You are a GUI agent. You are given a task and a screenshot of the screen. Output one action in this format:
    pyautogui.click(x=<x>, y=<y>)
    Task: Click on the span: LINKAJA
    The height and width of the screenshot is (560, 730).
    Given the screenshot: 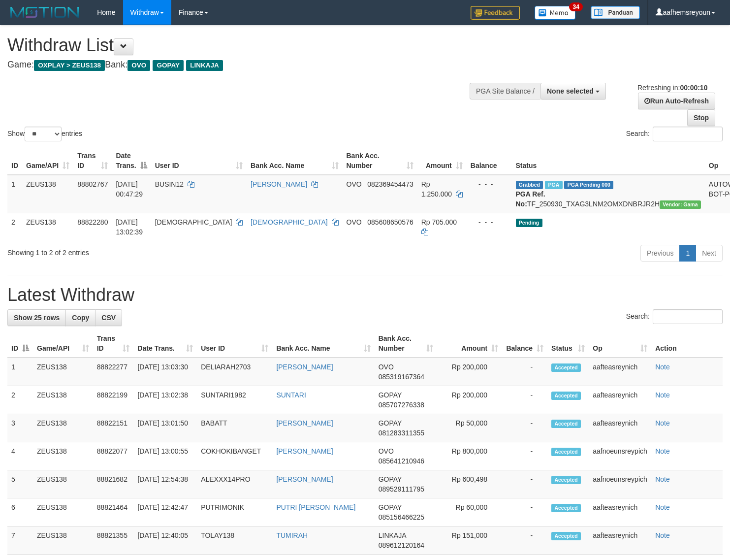 What is the action you would take?
    pyautogui.click(x=393, y=535)
    